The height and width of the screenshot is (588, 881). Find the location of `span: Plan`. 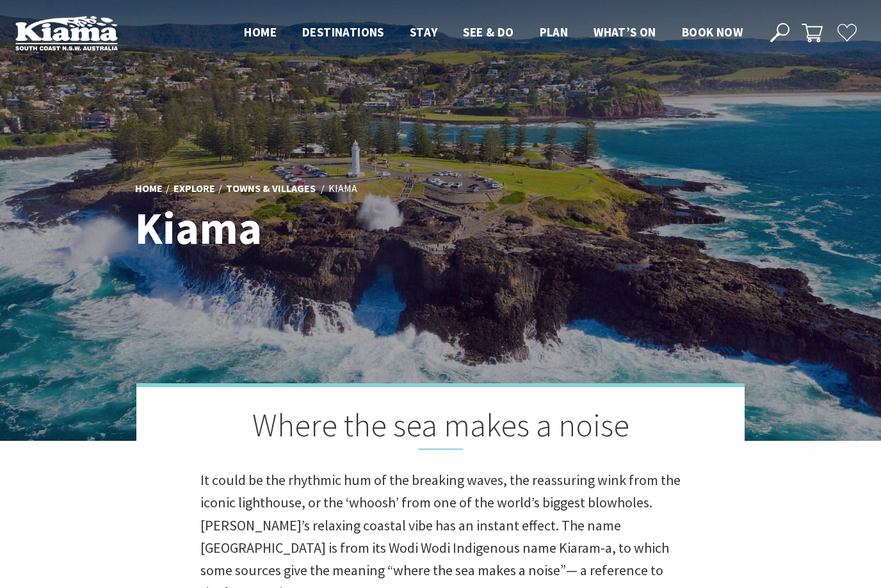

span: Plan is located at coordinates (554, 32).